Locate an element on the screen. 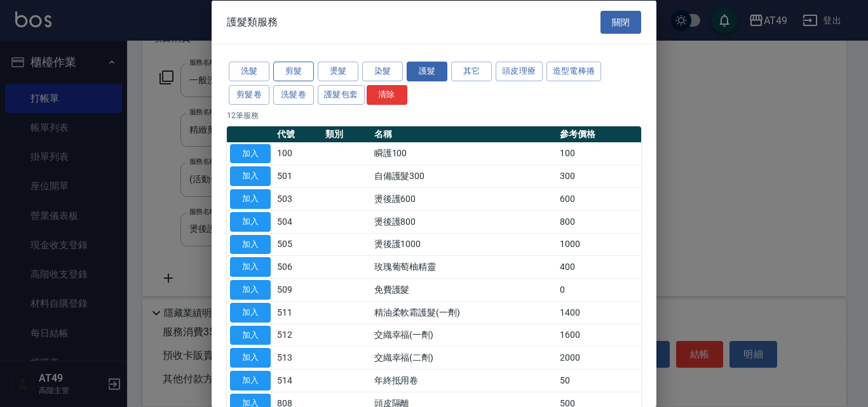 The width and height of the screenshot is (868, 407). button: 清除 is located at coordinates (387, 94).